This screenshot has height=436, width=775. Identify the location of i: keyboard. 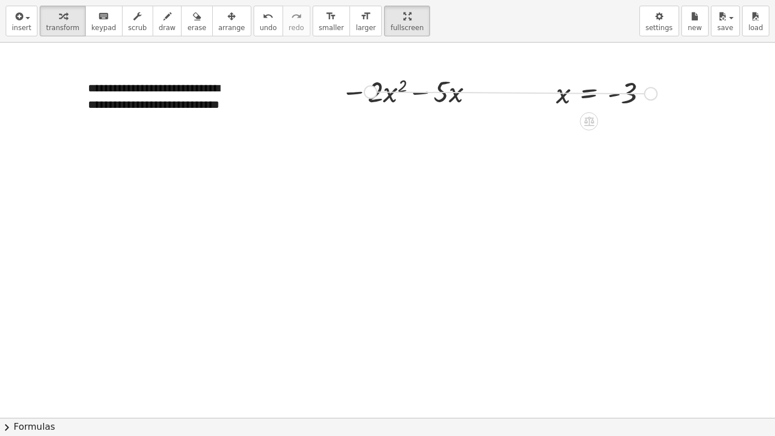
(103, 16).